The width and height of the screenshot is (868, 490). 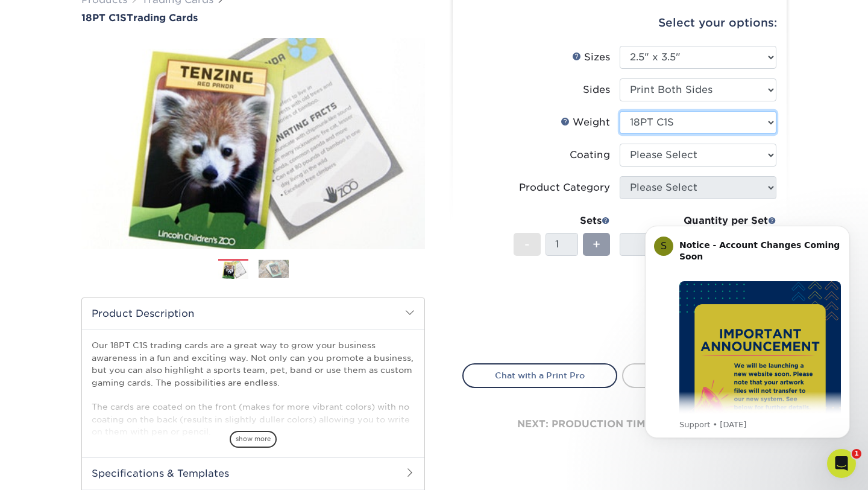 What do you see at coordinates (698, 221) in the screenshot?
I see `div: Quantity per Set` at bounding box center [698, 221].